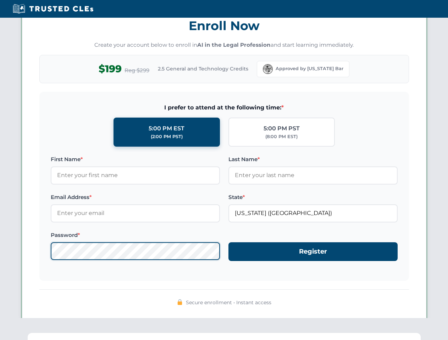  What do you see at coordinates (135, 176) in the screenshot?
I see `input: Enter your first name` at bounding box center [135, 176].